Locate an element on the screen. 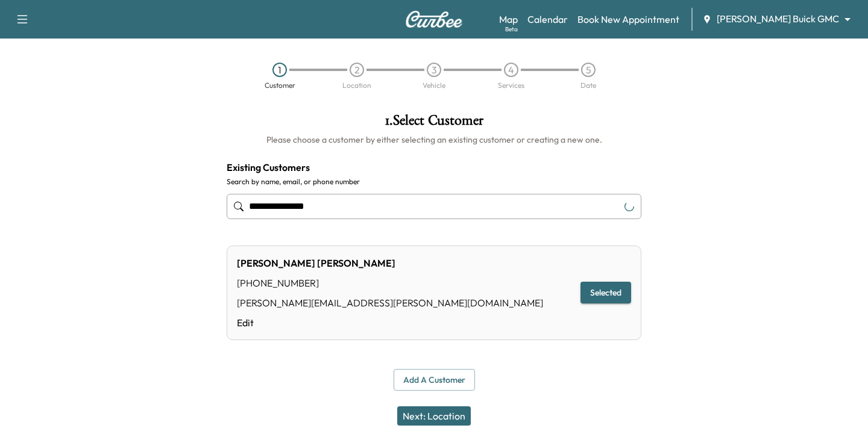 The height and width of the screenshot is (440, 868). a: MapBeta is located at coordinates (508, 19).